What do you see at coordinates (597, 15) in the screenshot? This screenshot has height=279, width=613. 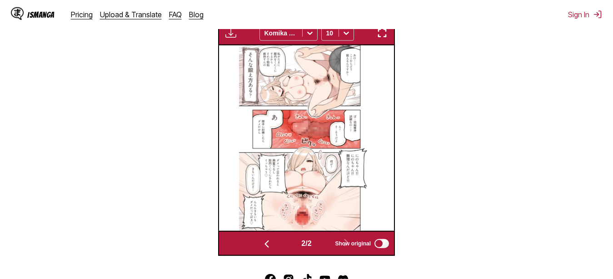 I see `img: Sign out` at bounding box center [597, 15].